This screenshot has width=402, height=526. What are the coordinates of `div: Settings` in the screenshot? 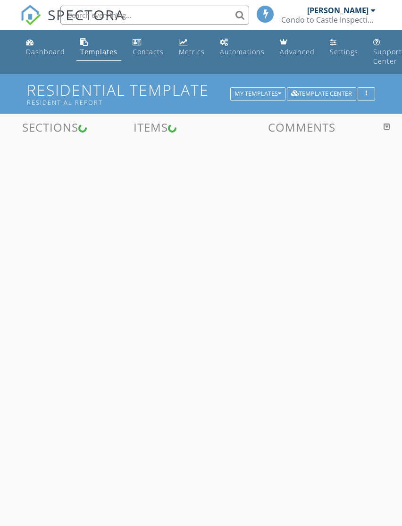 It's located at (344, 51).